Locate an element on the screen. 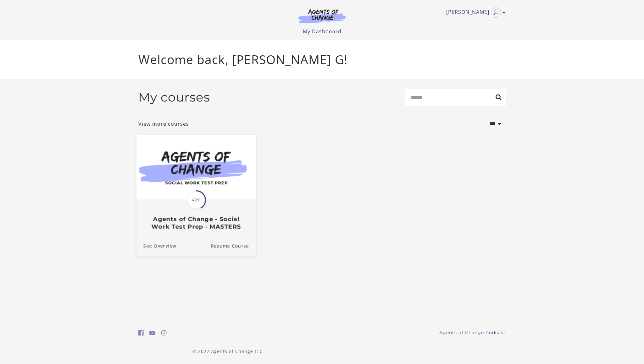 This screenshot has width=644, height=364. i: https://www.youtube.com/c/AgentsofChangeTestPrepbyMeaganMitchell (Open in a new window) is located at coordinates (152, 333).